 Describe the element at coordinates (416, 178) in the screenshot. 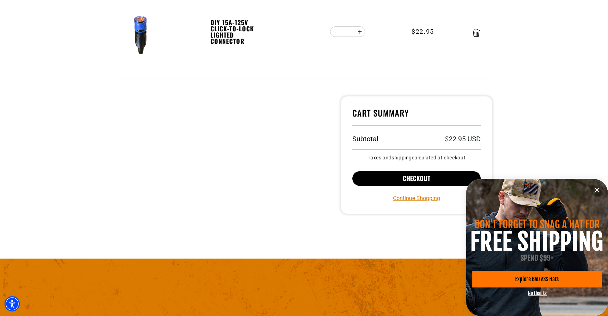

I see `button: Checkout` at that location.